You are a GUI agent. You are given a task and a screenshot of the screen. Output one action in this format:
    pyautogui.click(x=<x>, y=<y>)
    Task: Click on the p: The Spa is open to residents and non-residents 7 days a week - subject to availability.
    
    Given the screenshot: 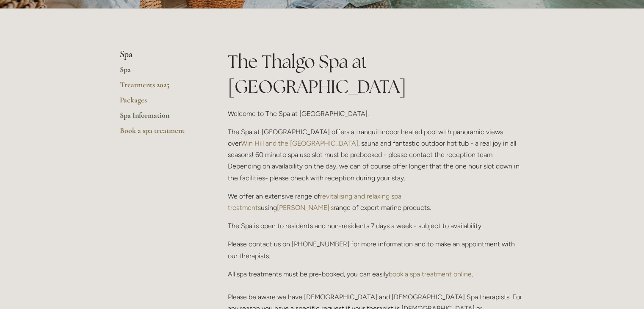 What is the action you would take?
    pyautogui.click(x=376, y=225)
    